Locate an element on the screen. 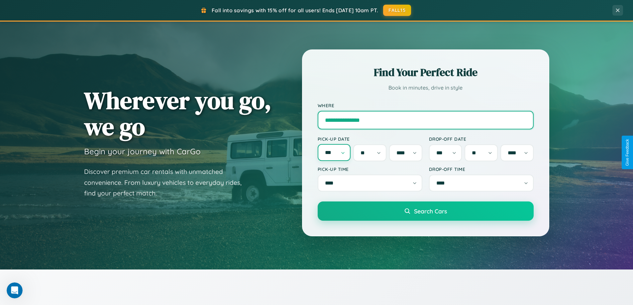 The image size is (633, 305). div: Give Feedback is located at coordinates (627, 152).